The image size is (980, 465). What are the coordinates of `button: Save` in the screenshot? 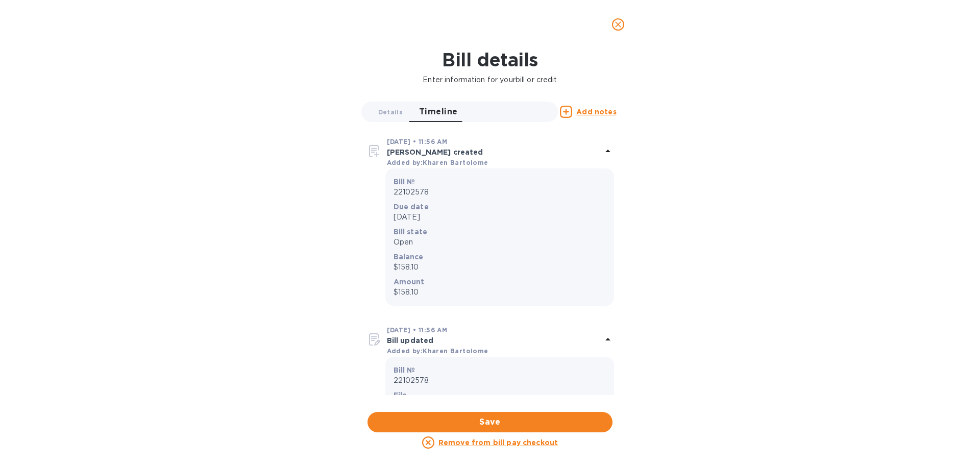 It's located at (490, 422).